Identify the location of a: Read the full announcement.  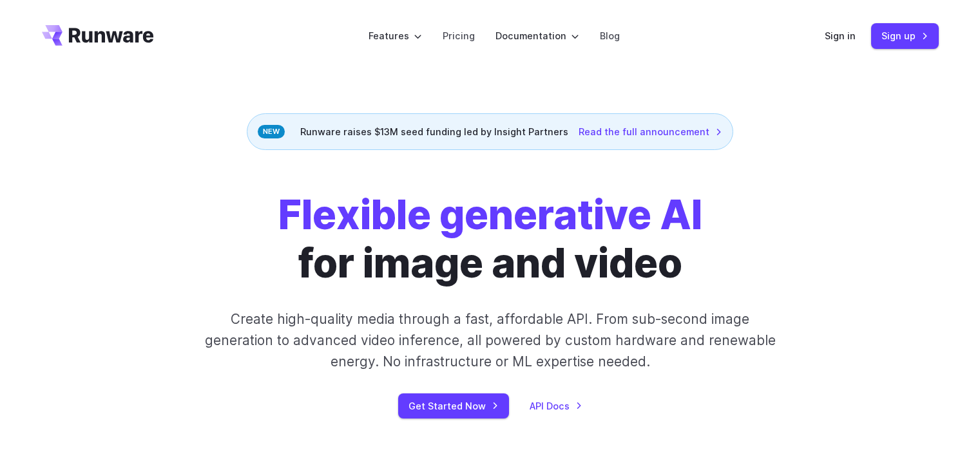
(650, 131).